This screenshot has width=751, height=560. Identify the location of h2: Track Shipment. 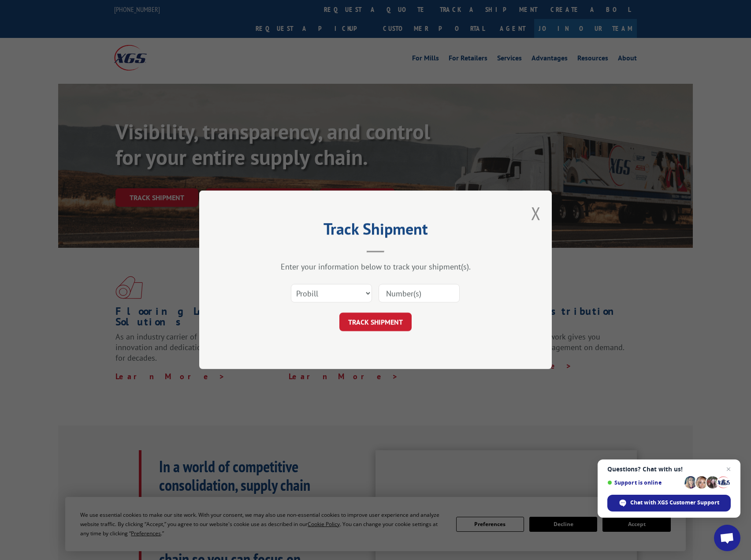
(376, 231).